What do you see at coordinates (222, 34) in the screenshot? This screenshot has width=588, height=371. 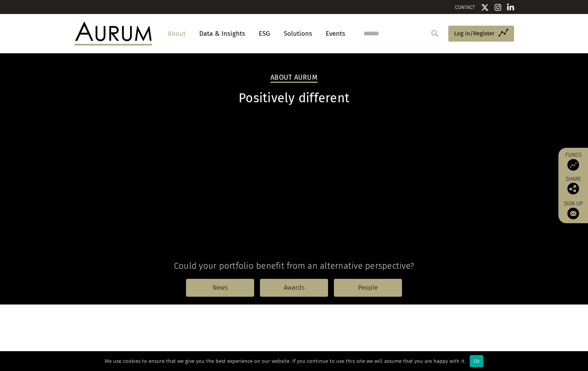 I see `a: Data & Insights` at bounding box center [222, 34].